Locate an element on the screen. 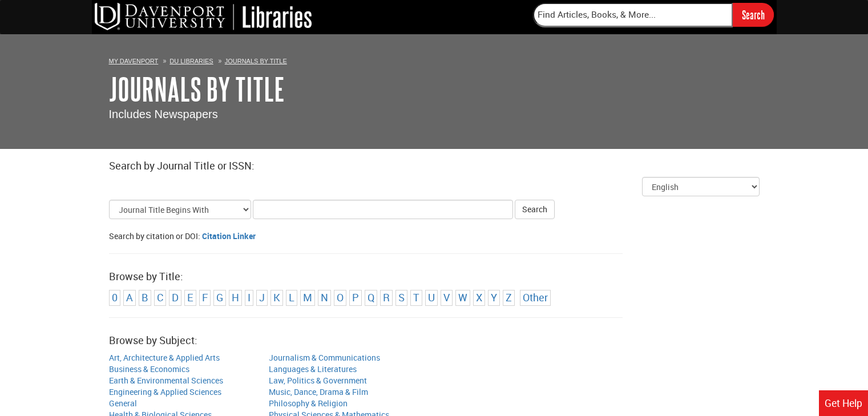 Image resolution: width=868 pixels, height=416 pixels. a: Citation Linker is located at coordinates (229, 236).